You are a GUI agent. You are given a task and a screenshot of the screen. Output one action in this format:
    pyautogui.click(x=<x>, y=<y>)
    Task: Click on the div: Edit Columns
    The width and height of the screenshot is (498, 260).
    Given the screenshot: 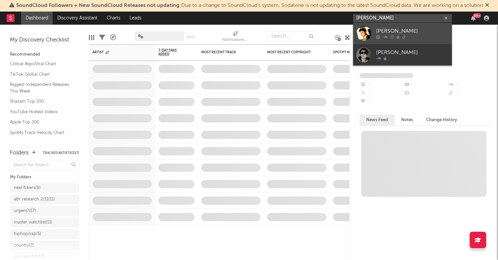 What is the action you would take?
    pyautogui.click(x=92, y=38)
    